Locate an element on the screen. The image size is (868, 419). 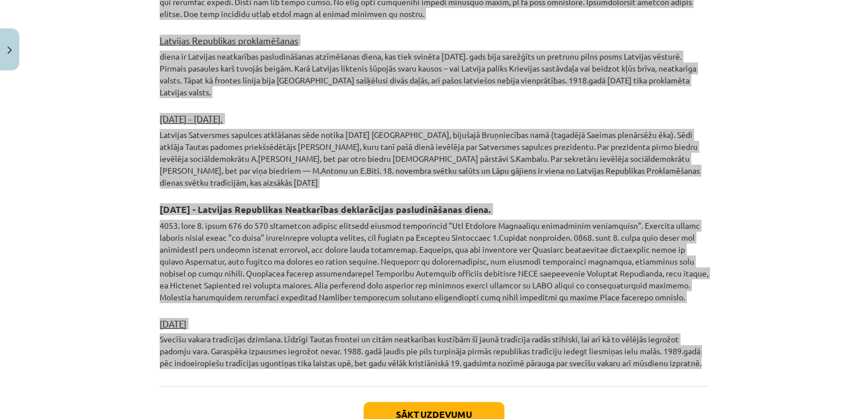
p: Svecīšu vakara tradīcijas dzimšana. Līdzīgi Tautas frontei un citām neatkarības kustībām šī jaunā... is located at coordinates (434, 351).